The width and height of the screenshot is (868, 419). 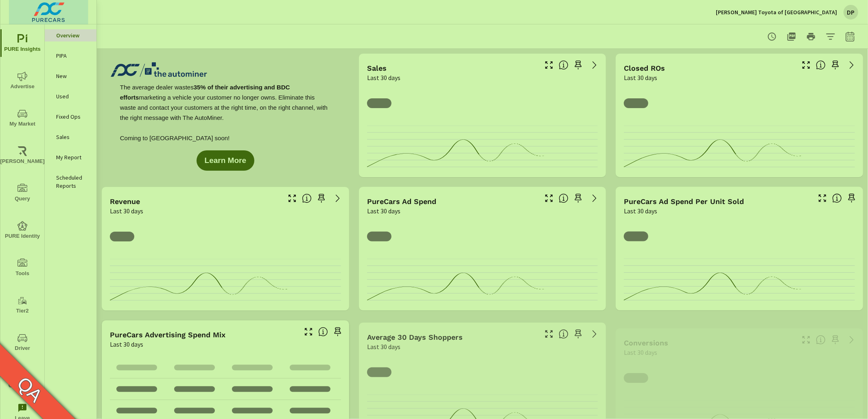 I want to click on div: DP, so click(x=851, y=12).